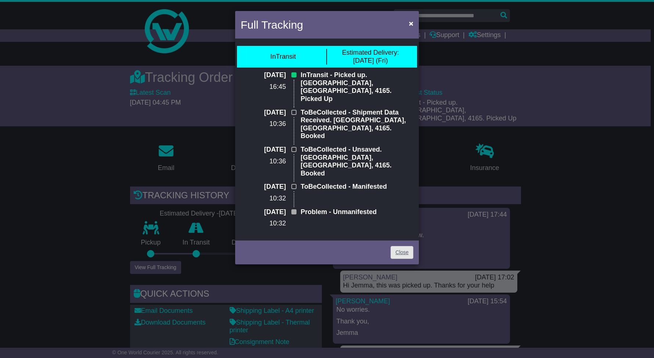 This screenshot has width=654, height=358. What do you see at coordinates (371, 53) in the screenshot?
I see `span: Estimated Delivery:` at bounding box center [371, 53].